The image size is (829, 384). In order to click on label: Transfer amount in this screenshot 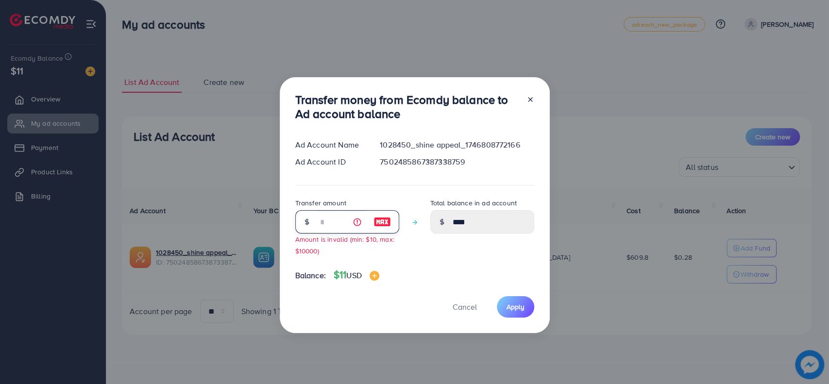, I will do `click(320, 203)`.